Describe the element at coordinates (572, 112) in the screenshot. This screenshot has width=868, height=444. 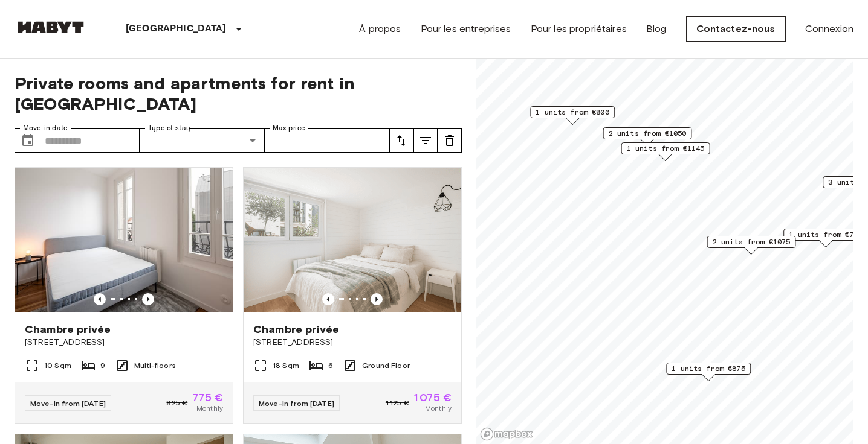
I see `span: 1 units from €800` at that location.